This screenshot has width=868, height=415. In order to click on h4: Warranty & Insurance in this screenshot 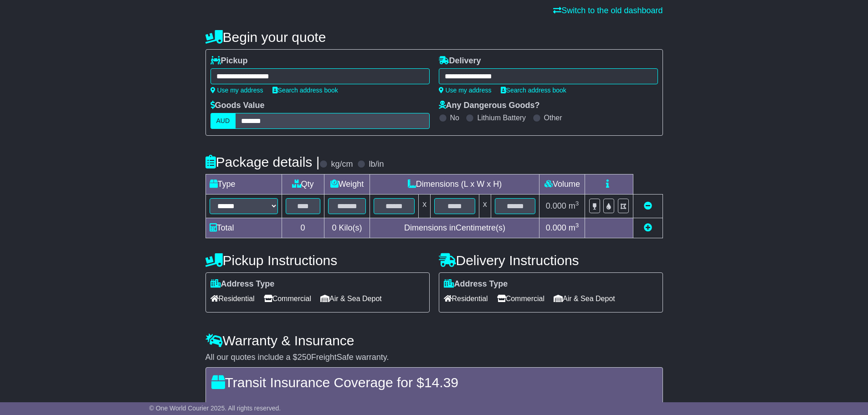, I will do `click(434, 340)`.